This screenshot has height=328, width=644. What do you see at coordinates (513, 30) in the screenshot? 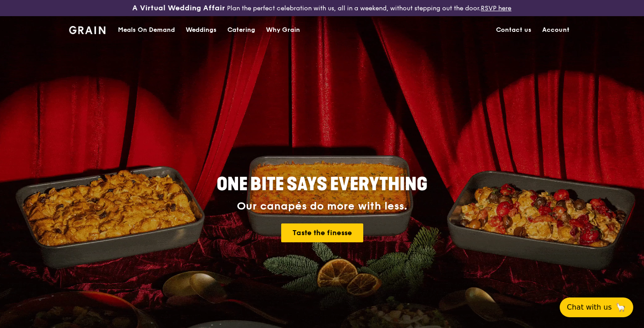
I see `a: Contact us` at bounding box center [513, 30].